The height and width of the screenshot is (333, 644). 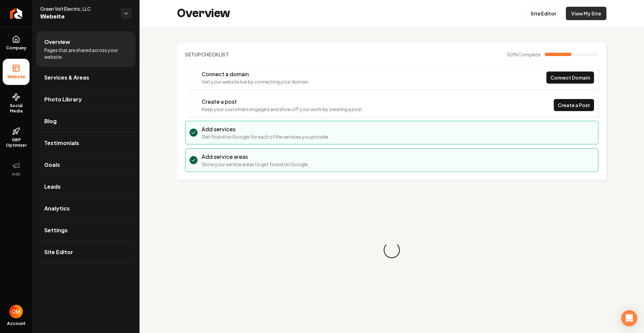 I want to click on span: Testimonials, so click(x=62, y=143).